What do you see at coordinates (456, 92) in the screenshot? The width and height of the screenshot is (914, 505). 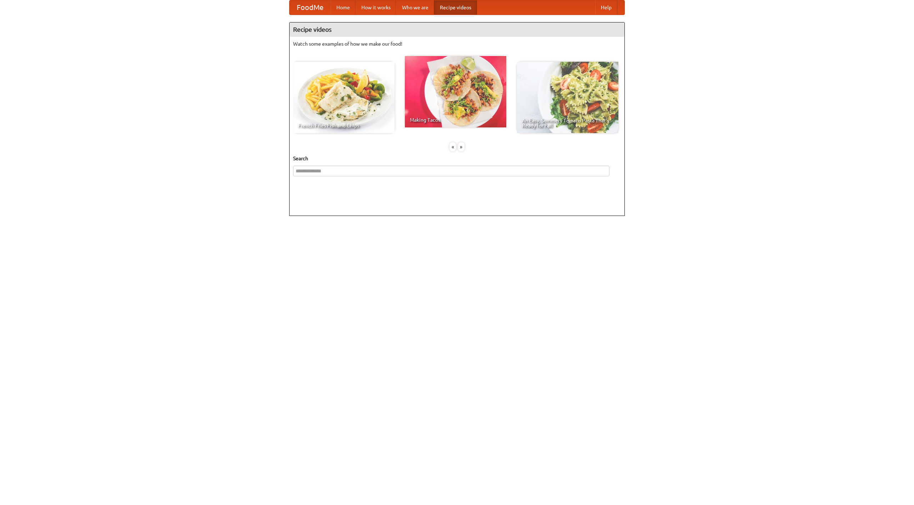 I see `a: Making Tacos` at bounding box center [456, 92].